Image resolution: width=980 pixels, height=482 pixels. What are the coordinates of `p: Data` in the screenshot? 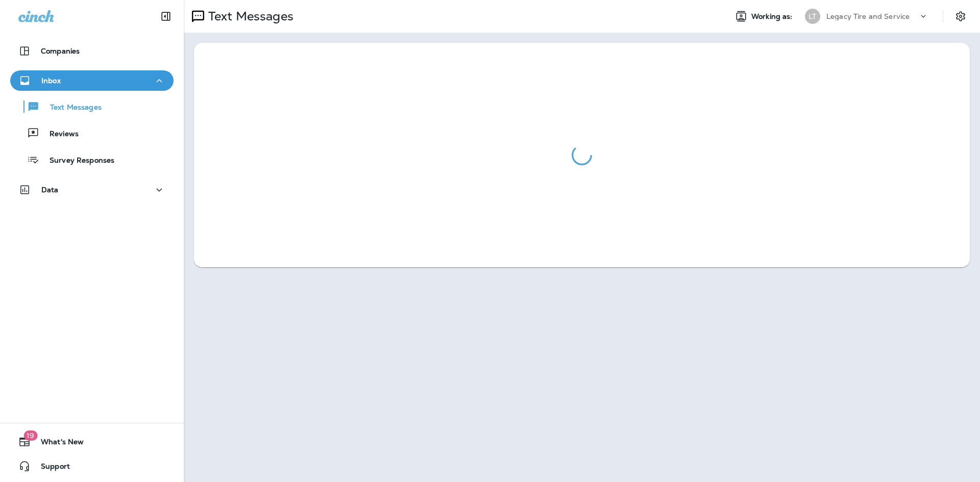 It's located at (50, 190).